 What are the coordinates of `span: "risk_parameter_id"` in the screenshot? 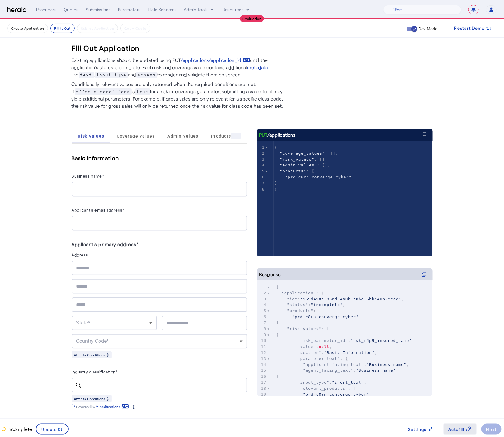 It's located at (323, 340).